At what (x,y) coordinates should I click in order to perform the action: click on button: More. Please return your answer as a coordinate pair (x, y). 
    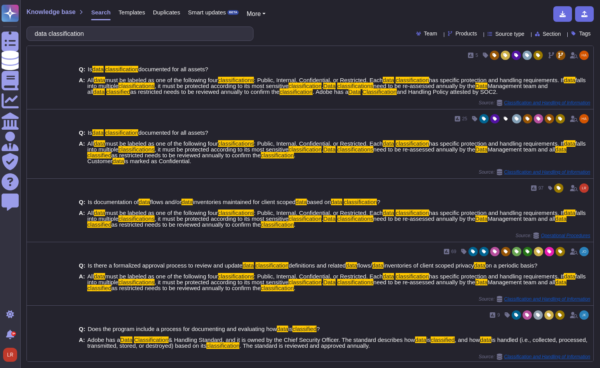
    Looking at the image, I should click on (256, 14).